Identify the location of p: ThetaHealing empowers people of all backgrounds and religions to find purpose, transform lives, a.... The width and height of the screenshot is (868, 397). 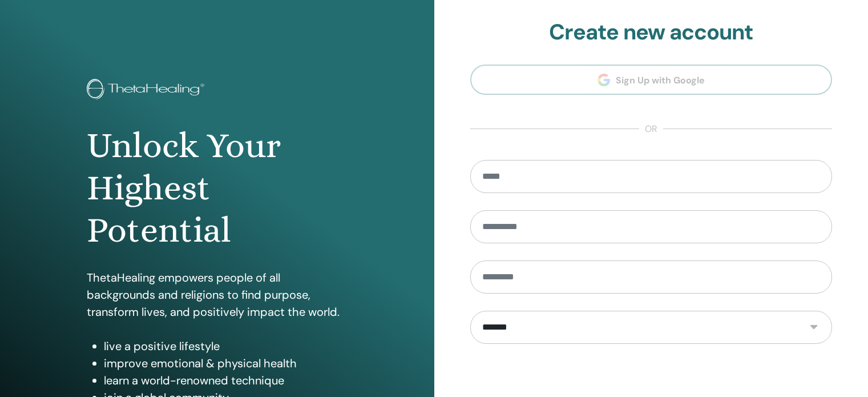
(217, 295).